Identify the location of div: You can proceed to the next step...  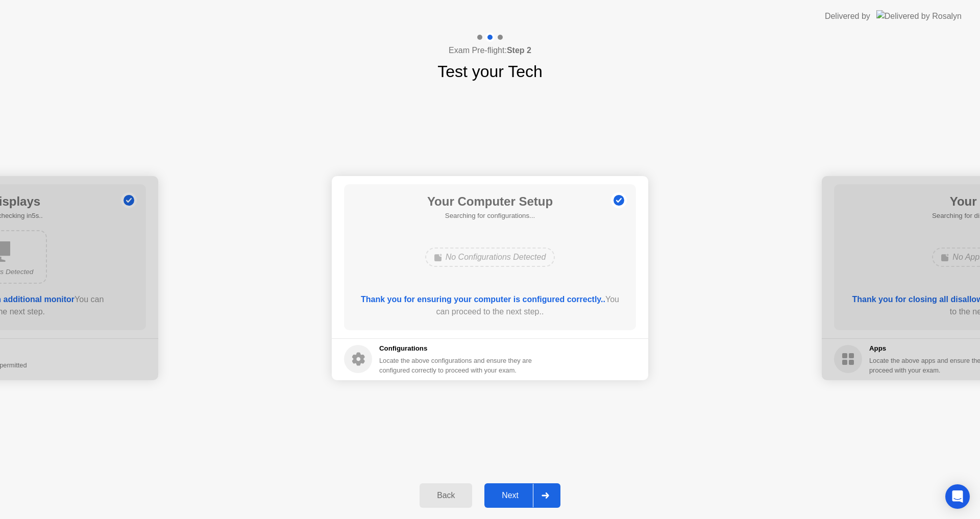
(490, 306).